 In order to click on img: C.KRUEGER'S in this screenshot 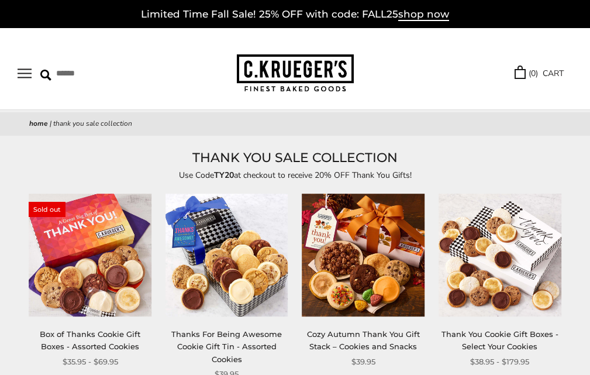, I will do `click(295, 73)`.